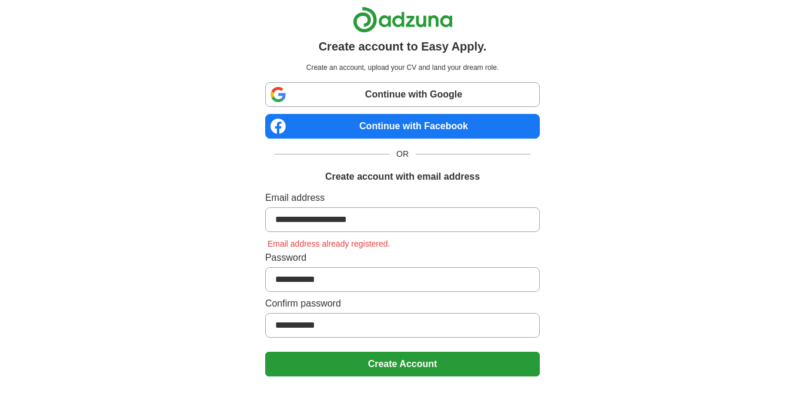 Image resolution: width=805 pixels, height=397 pixels. Describe the element at coordinates (402, 258) in the screenshot. I see `label: Password` at that location.